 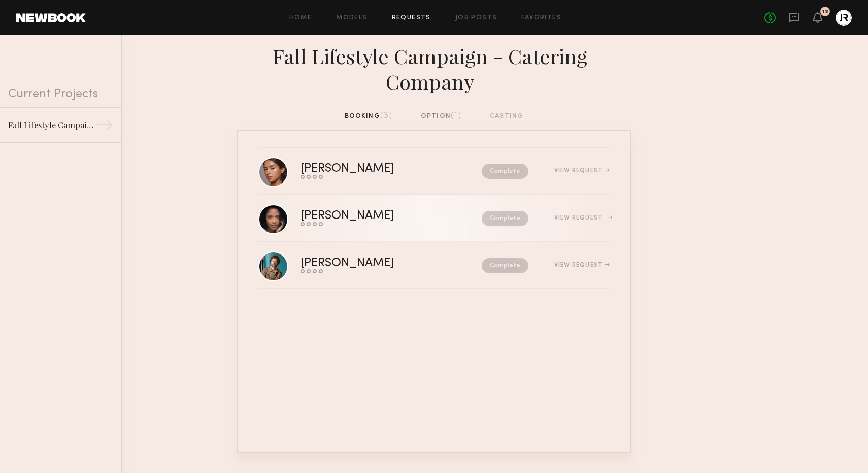 What do you see at coordinates (456, 116) in the screenshot?
I see `span: (1)` at bounding box center [456, 116].